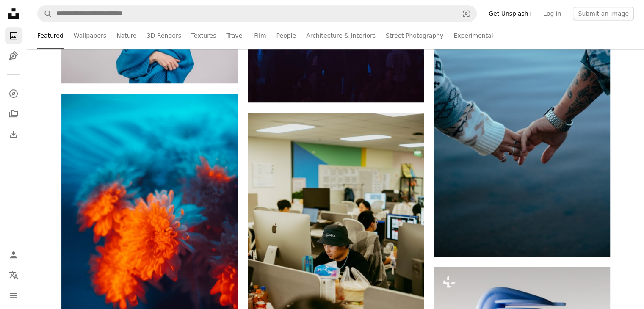  Describe the element at coordinates (204, 36) in the screenshot. I see `a: Textures` at that location.